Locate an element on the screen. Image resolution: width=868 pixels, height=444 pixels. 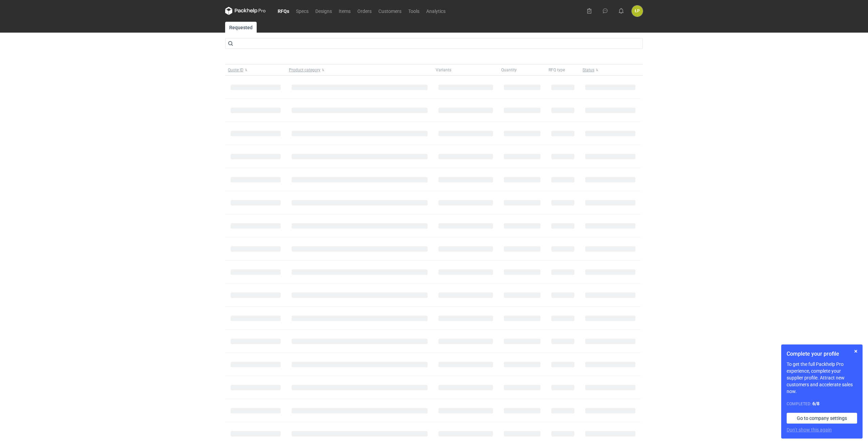
svg: Packhelp Pro is located at coordinates (246, 11).